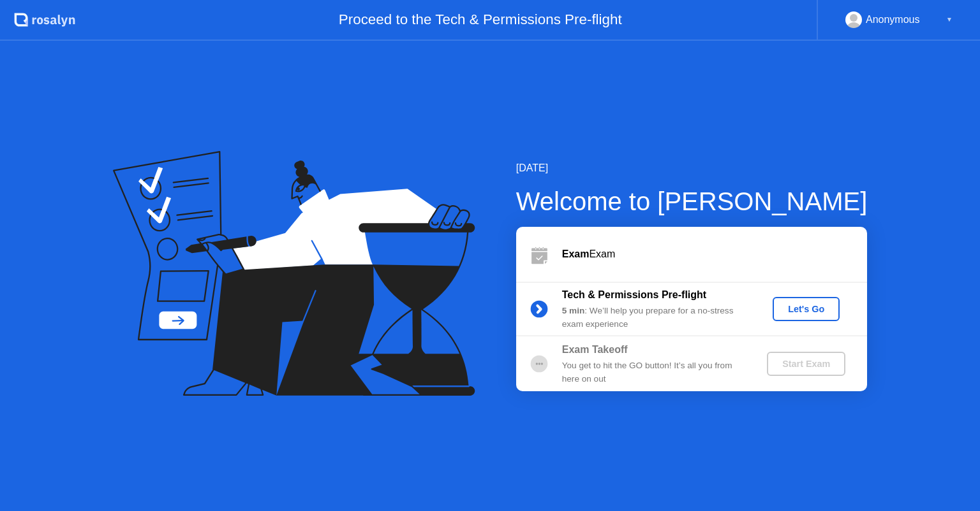 Image resolution: width=980 pixels, height=511 pixels. Describe the element at coordinates (573, 311) in the screenshot. I see `b: 5 min` at that location.